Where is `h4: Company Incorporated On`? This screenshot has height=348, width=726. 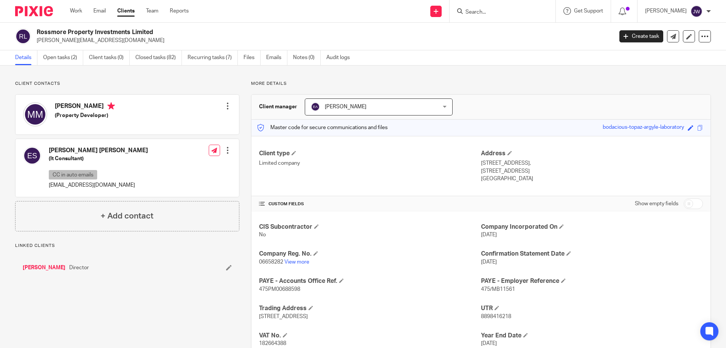
h4: Company Incorporated On is located at coordinates (592, 227).